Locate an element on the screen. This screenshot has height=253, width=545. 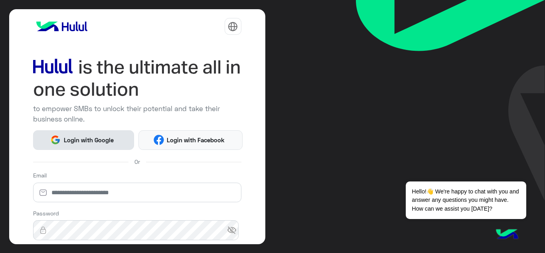
button: Login with Google is located at coordinates (84, 140).